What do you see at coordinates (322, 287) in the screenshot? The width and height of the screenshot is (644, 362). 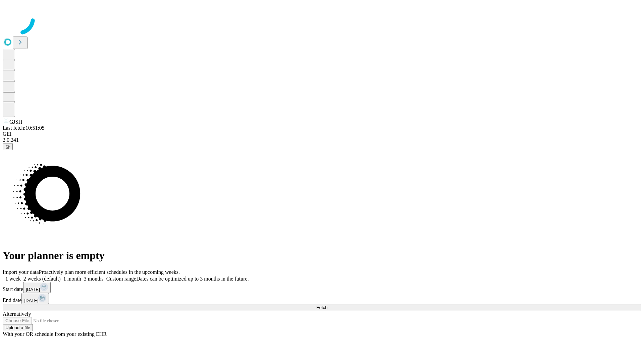 I see `div: Start date` at bounding box center [322, 287].